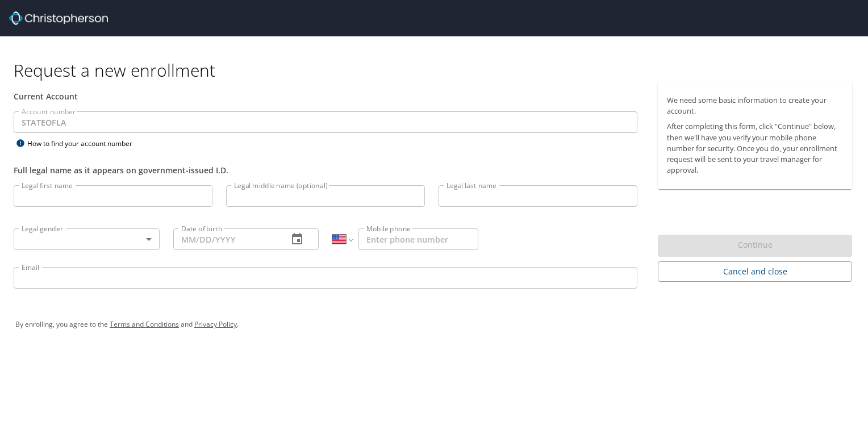 The width and height of the screenshot is (868, 425). What do you see at coordinates (418, 239) in the screenshot?
I see `input: Enter phone number` at bounding box center [418, 239].